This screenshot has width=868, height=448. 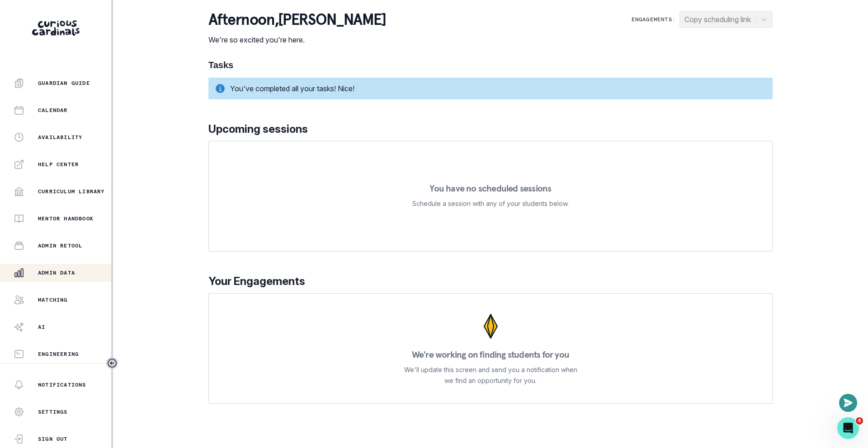 What do you see at coordinates (65, 218) in the screenshot?
I see `p: Mentor Handbook` at bounding box center [65, 218].